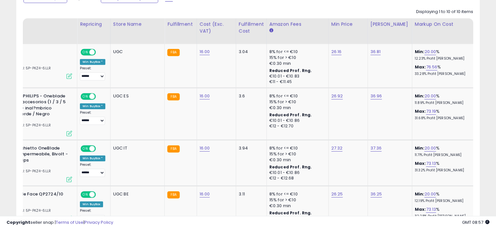  I want to click on a: 27.32, so click(337, 148).